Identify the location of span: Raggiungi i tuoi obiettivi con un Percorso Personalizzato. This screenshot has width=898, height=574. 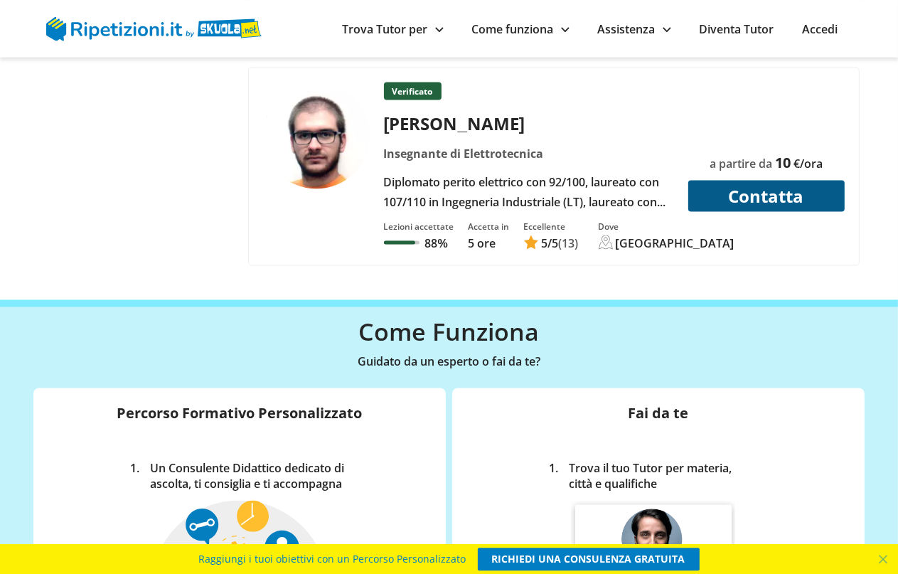
(333, 559).